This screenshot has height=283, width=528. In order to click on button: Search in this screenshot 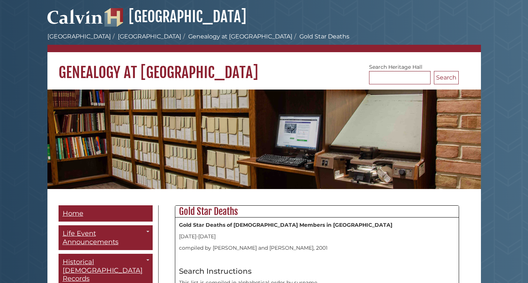, I will do `click(446, 78)`.